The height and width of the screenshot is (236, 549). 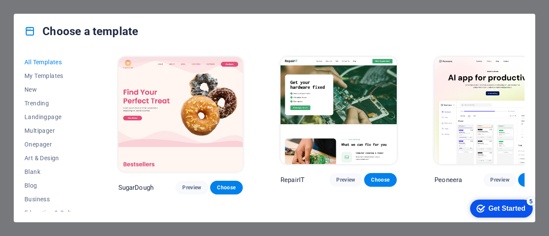 I want to click on span: Onepager, so click(x=52, y=145).